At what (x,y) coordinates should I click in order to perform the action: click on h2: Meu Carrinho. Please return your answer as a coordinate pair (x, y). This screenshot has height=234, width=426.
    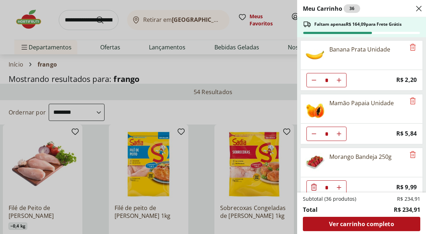
    Looking at the image, I should click on (332, 9).